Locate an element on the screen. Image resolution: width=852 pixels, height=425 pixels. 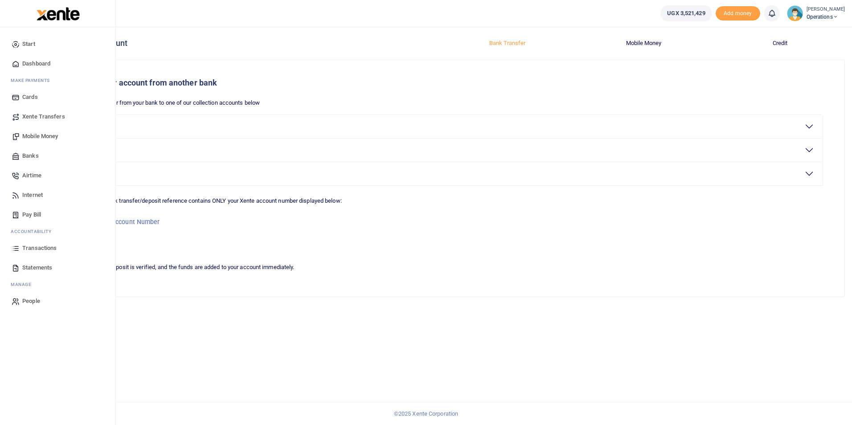
span: Transactions is located at coordinates (39, 248).